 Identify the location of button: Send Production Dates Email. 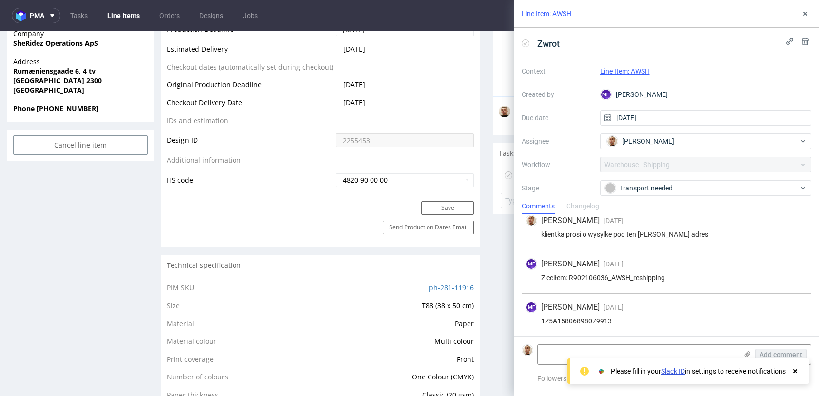
(428, 196).